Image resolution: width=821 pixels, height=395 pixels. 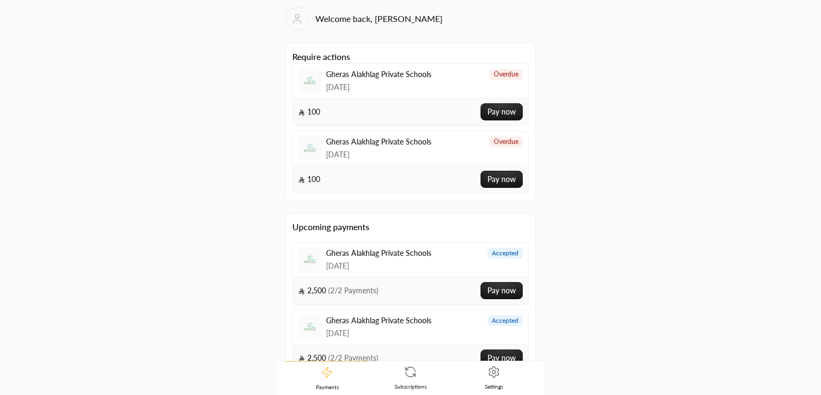 I want to click on span: Subscriptions, so click(x=411, y=386).